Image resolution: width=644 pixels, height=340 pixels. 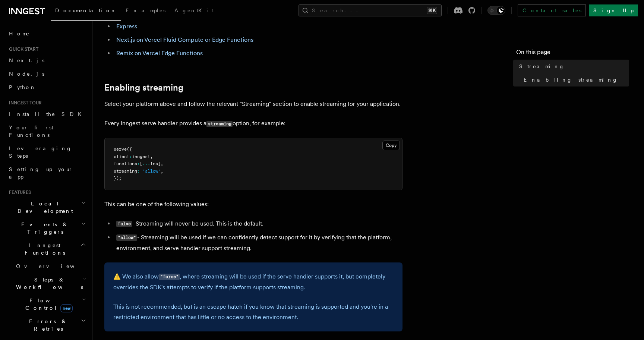 I want to click on span: Inngest Functions, so click(x=43, y=249).